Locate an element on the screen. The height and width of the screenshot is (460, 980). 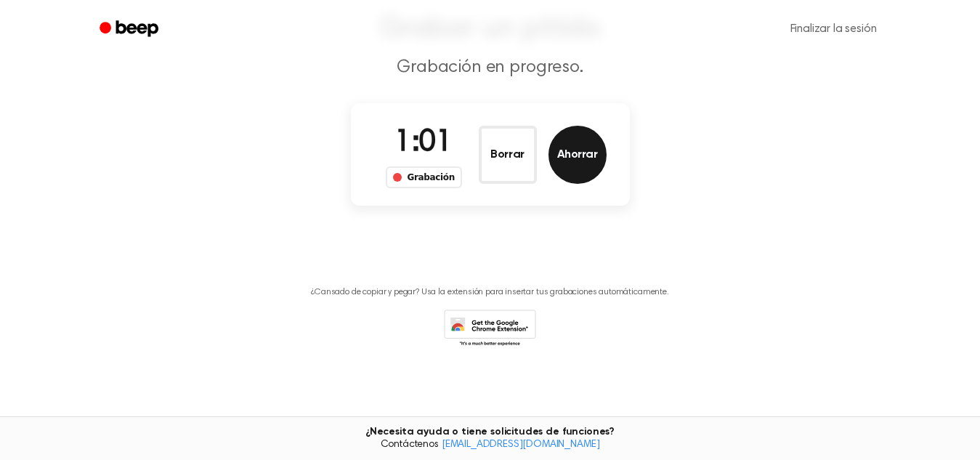
font: Grabación en progreso. is located at coordinates (490, 68).